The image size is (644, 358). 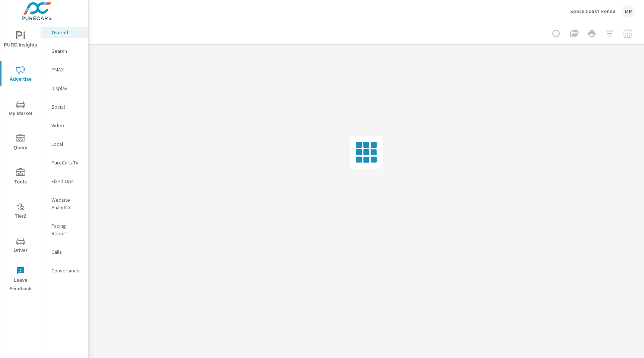 What do you see at coordinates (64, 252) in the screenshot?
I see `div: Calls` at bounding box center [64, 252].